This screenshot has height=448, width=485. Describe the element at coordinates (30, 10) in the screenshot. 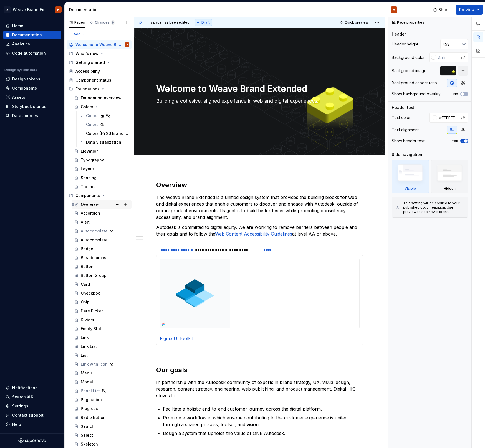

I see `div: Weave Brand Extended` at that location.